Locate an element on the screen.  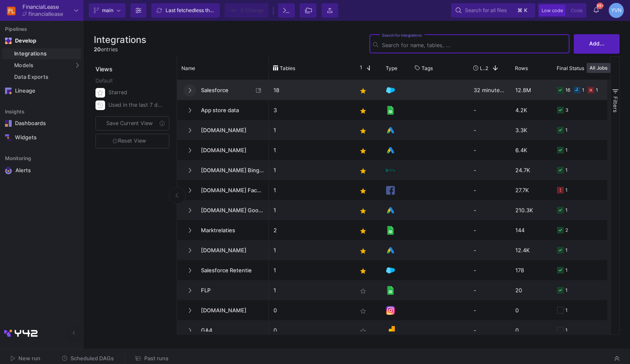
button: Search for all files⌘k is located at coordinates (493, 10).